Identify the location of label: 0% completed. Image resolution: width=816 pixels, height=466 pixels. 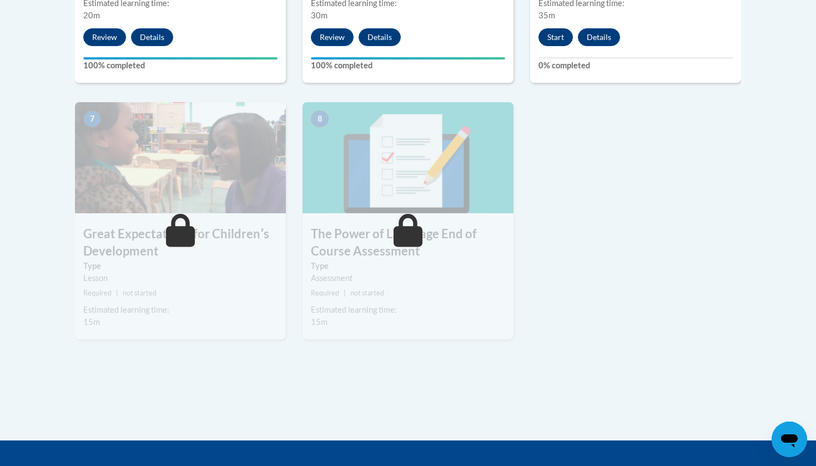
(636, 66).